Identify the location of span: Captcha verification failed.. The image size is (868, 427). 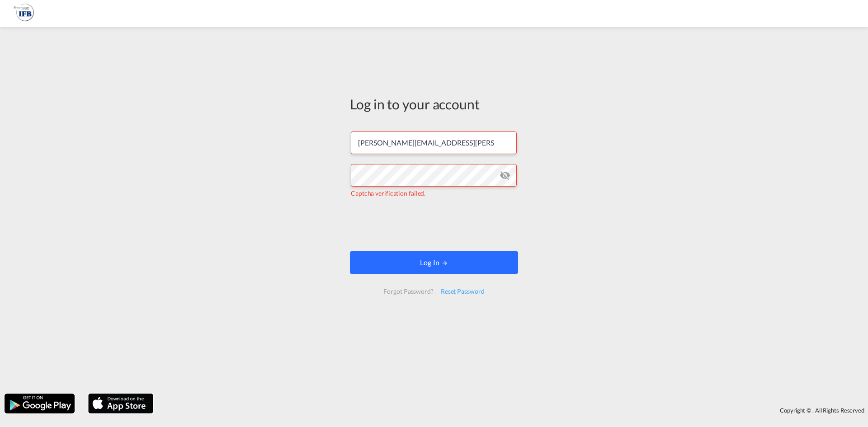
(387, 193).